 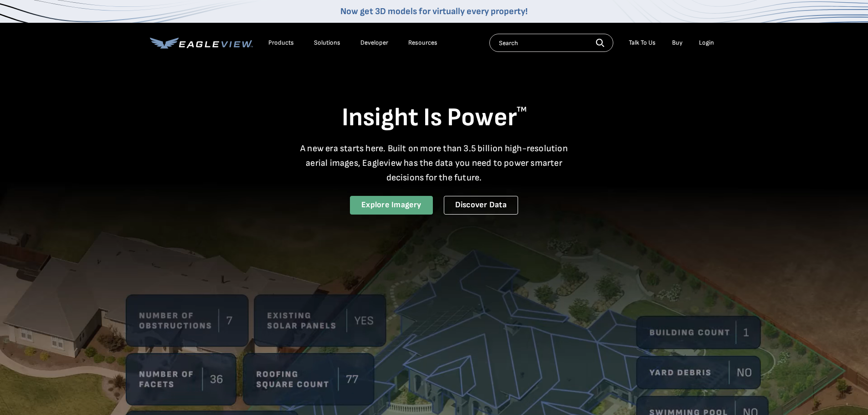 What do you see at coordinates (677, 43) in the screenshot?
I see `a: Buy` at bounding box center [677, 43].